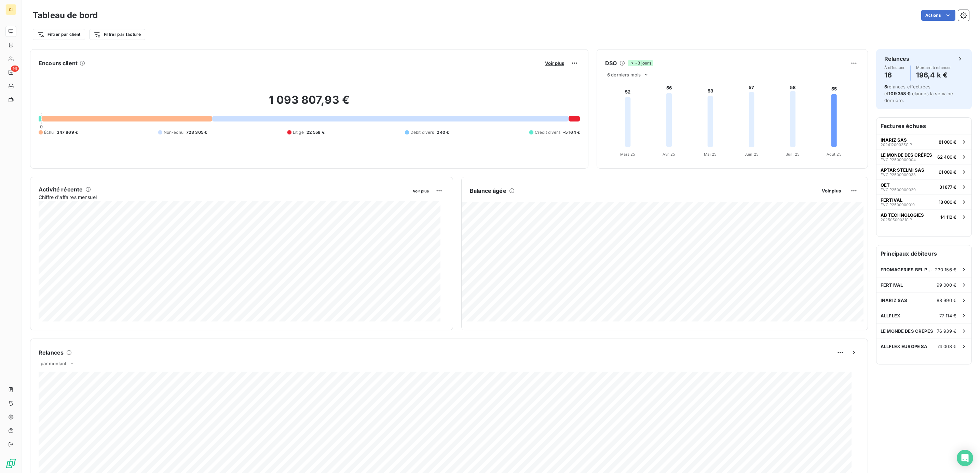 The image size is (980, 473). I want to click on span: 74 008 €, so click(947, 347).